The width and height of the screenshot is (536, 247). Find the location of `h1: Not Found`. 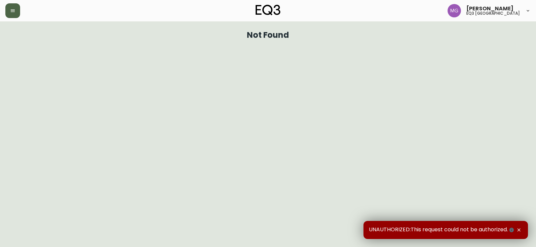

h1: Not Found is located at coordinates (268, 35).